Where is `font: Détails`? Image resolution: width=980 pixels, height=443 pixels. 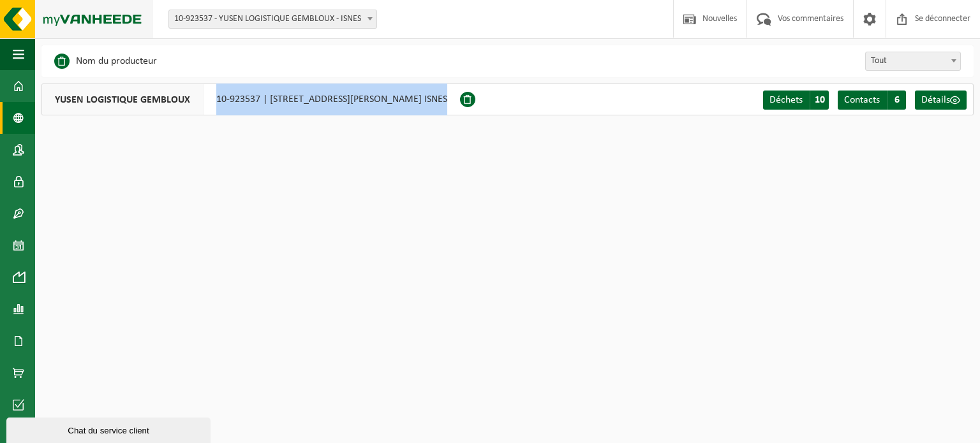 font: Détails is located at coordinates (936, 100).